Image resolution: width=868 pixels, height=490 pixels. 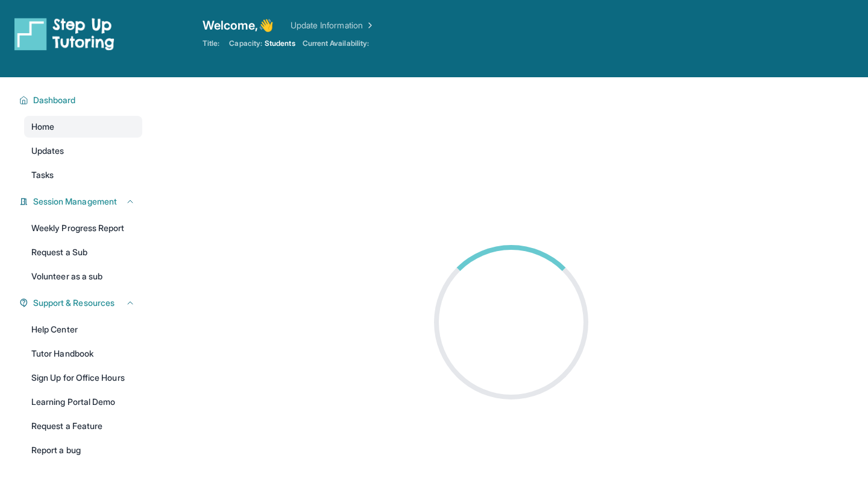 I want to click on a: Tutor Handbook, so click(x=83, y=354).